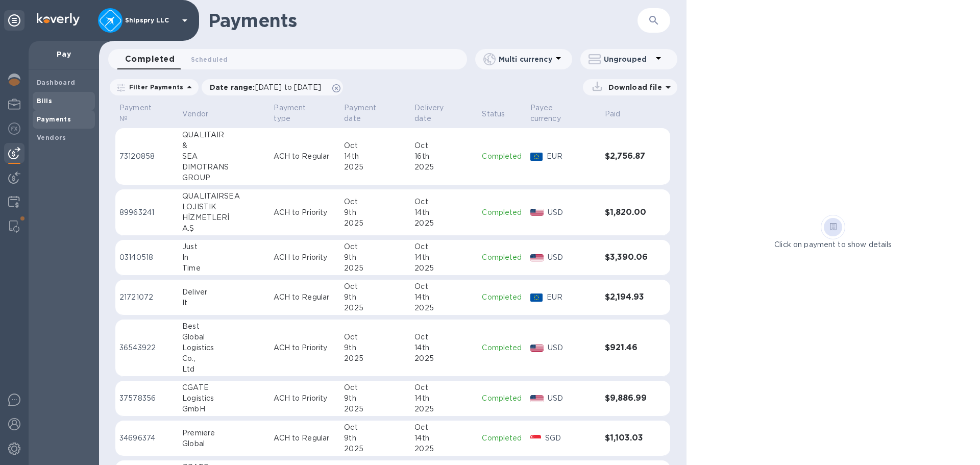 The image size is (980, 465). Describe the element at coordinates (54, 119) in the screenshot. I see `b: Payments` at that location.